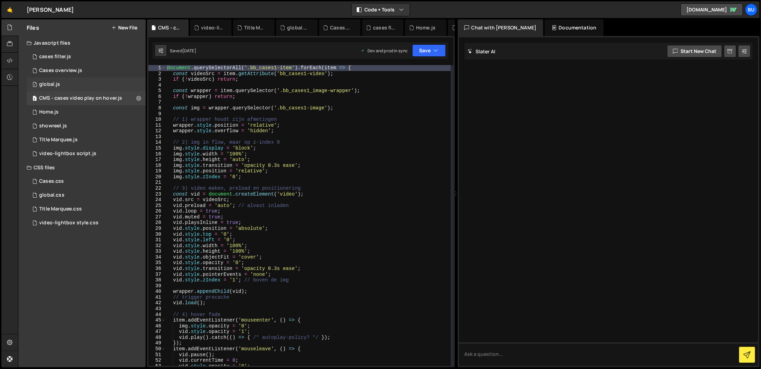 The height and width of the screenshot is (369, 761). What do you see at coordinates (124, 28) in the screenshot?
I see `button: New File` at bounding box center [124, 28].